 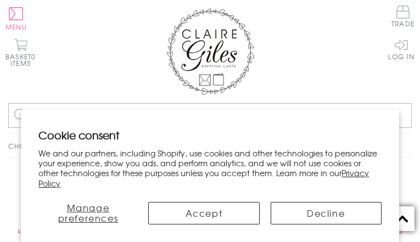 What do you see at coordinates (204, 178) in the screenshot?
I see `a: Privacy Policy` at bounding box center [204, 178].